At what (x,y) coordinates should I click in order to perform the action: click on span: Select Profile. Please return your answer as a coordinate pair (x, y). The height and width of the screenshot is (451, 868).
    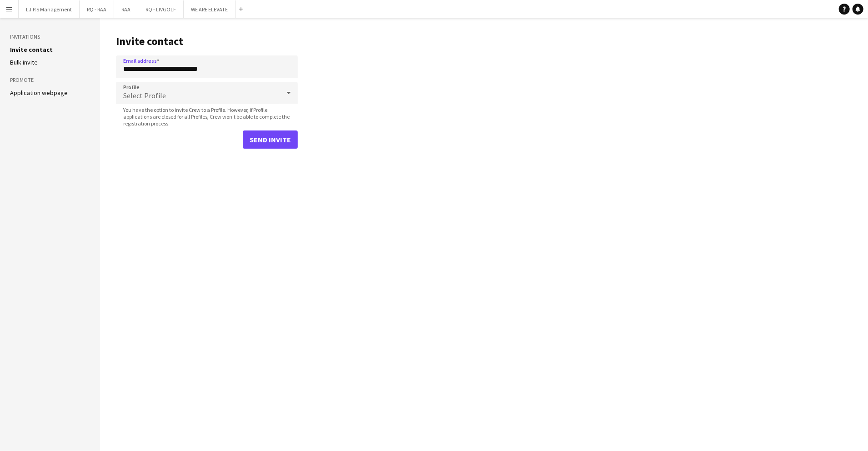
    Looking at the image, I should click on (145, 96).